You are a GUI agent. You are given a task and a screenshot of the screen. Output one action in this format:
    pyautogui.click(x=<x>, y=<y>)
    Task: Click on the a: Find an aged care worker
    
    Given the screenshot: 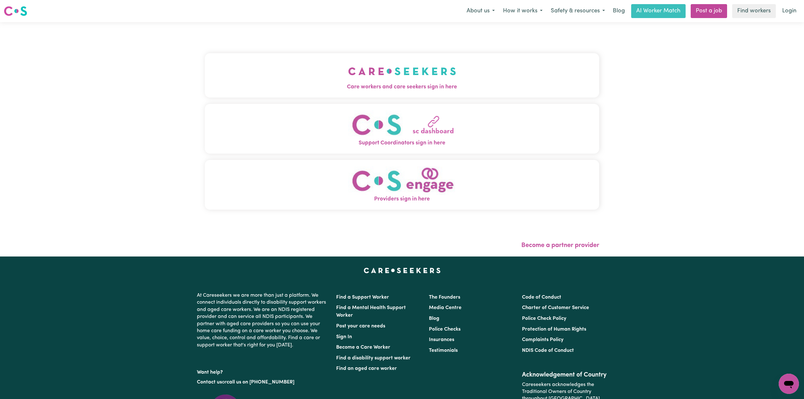 What is the action you would take?
    pyautogui.click(x=367, y=368)
    